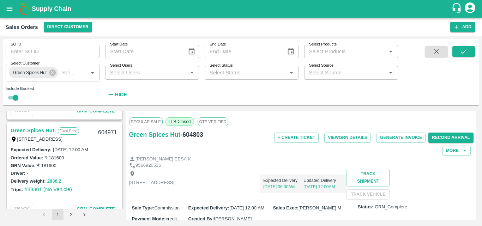  Describe the element at coordinates (221, 66) in the screenshot. I see `label: Select Status` at that location.